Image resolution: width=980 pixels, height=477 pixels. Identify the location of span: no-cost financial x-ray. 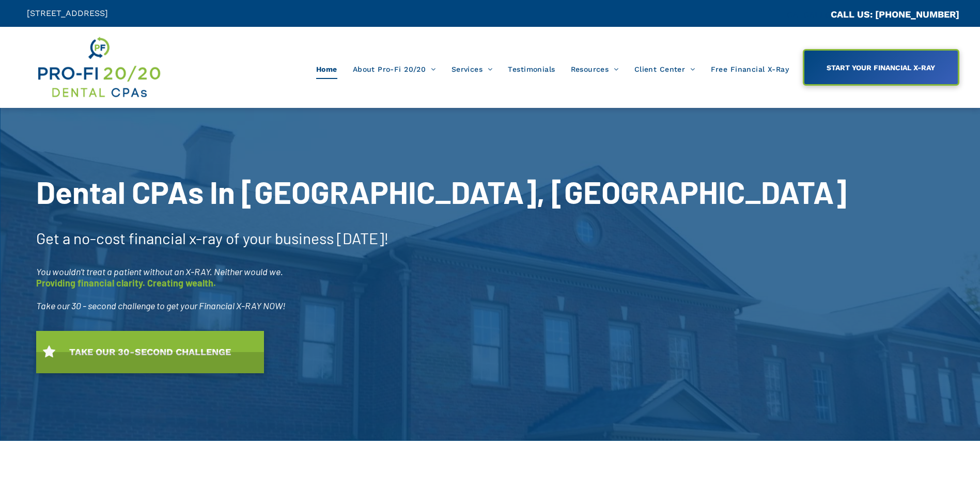
(147, 238).